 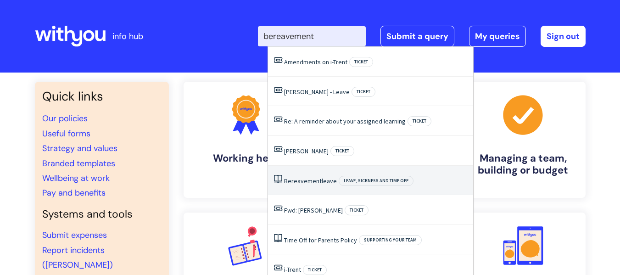 I want to click on a: Submit a query, so click(x=417, y=36).